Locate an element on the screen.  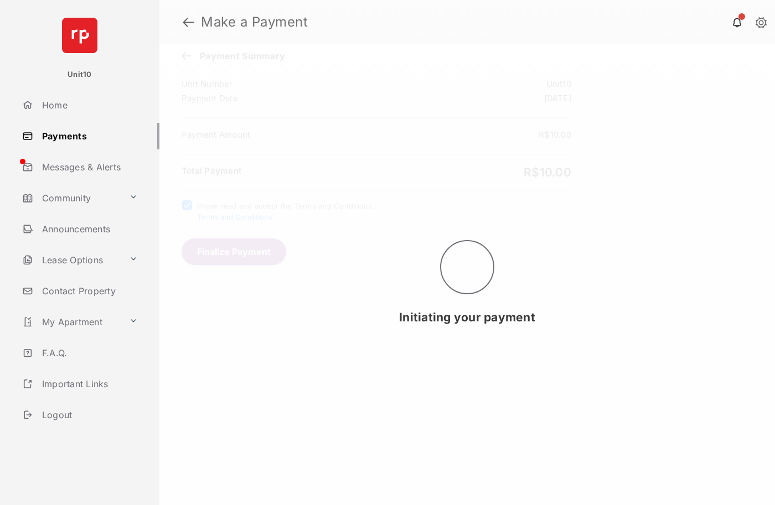
a: F.A.Q. is located at coordinates (89, 353).